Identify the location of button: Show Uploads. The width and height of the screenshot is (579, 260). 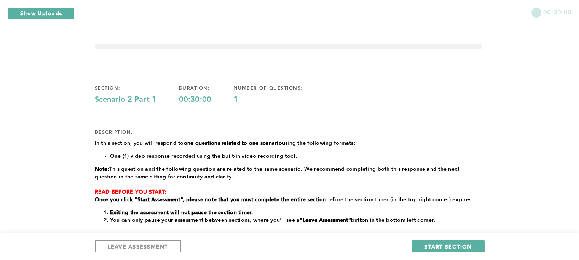
(41, 14).